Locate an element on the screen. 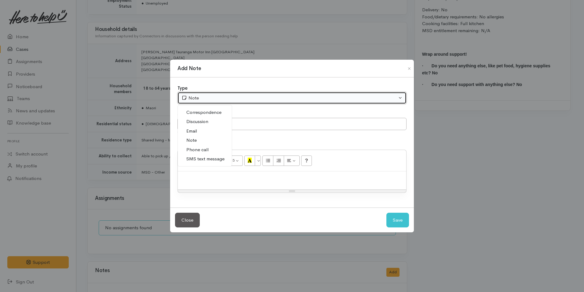 The width and height of the screenshot is (584, 292). button: Note is located at coordinates (292, 98).